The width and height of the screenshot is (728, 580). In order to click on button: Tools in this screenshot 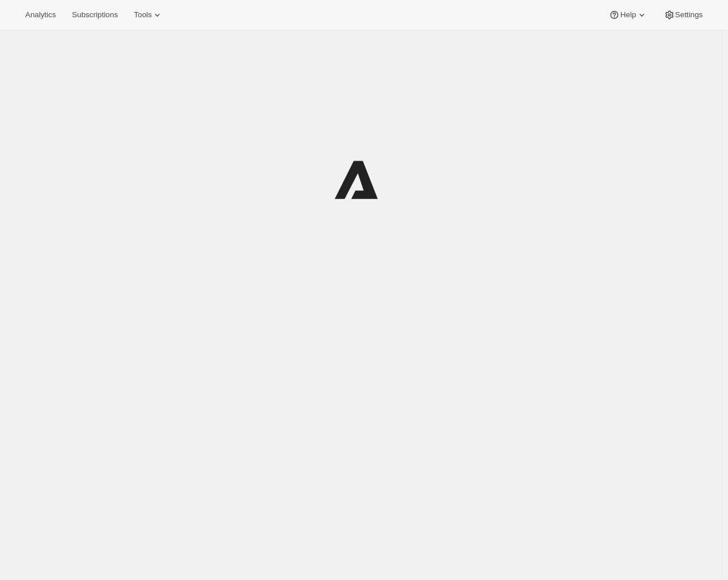, I will do `click(148, 15)`.